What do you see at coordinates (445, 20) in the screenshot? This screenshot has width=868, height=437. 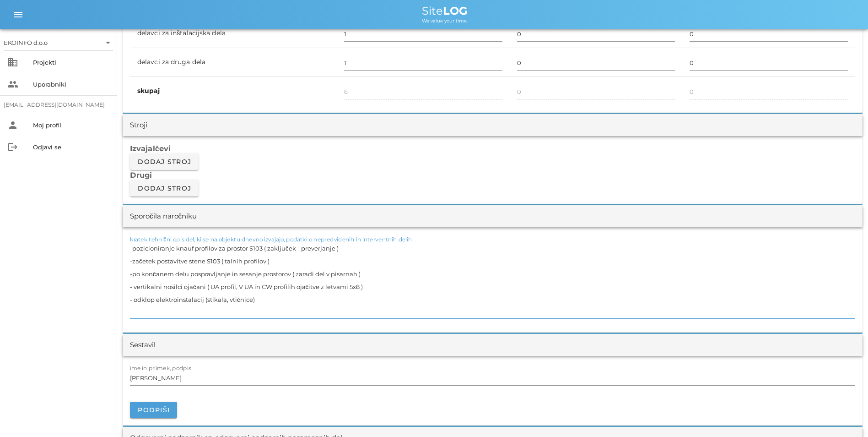 I see `span: We value your time.` at bounding box center [445, 20].